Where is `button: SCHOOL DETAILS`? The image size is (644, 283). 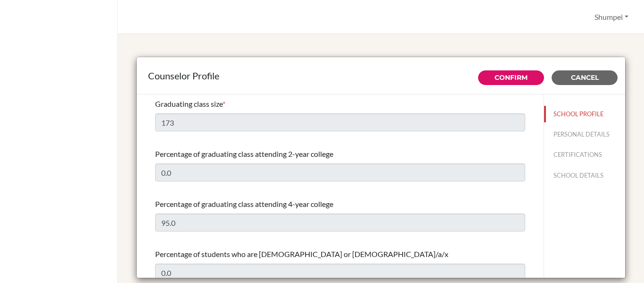
button: SCHOOL DETAILS is located at coordinates (585, 175).